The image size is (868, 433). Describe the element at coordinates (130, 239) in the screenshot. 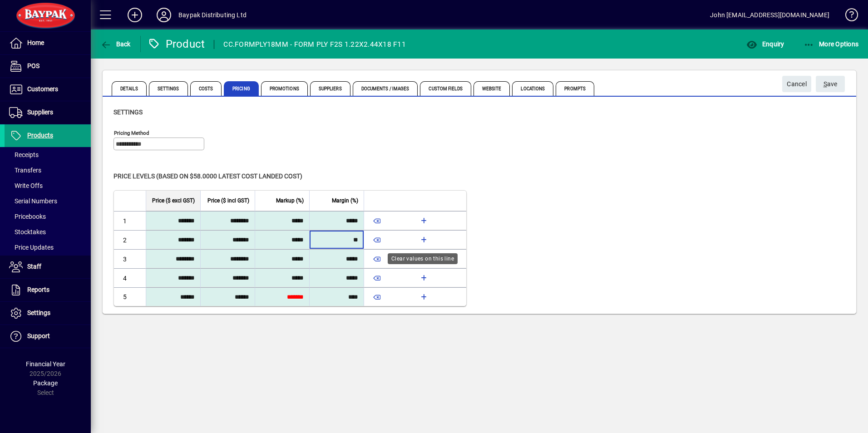

I see `td: 2` at that location.